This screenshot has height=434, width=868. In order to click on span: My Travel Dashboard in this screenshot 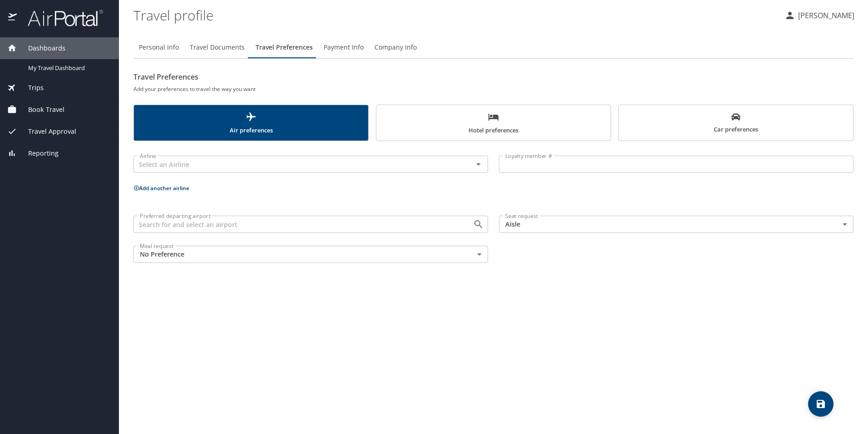, I will do `click(68, 68)`.